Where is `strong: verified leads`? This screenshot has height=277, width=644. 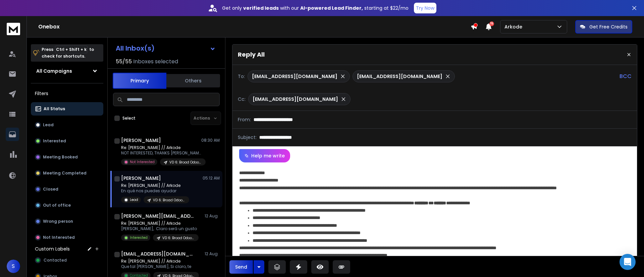 strong: verified leads is located at coordinates (261, 8).